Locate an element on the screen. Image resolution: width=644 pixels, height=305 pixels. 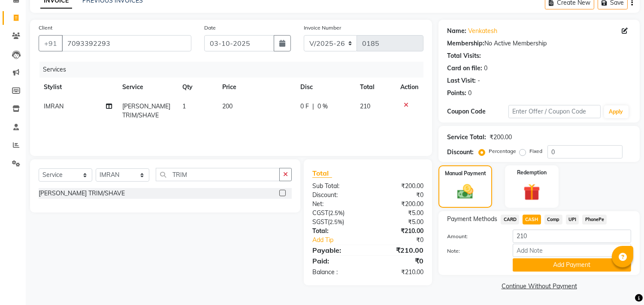
div: Total Visits: is located at coordinates (464, 56).